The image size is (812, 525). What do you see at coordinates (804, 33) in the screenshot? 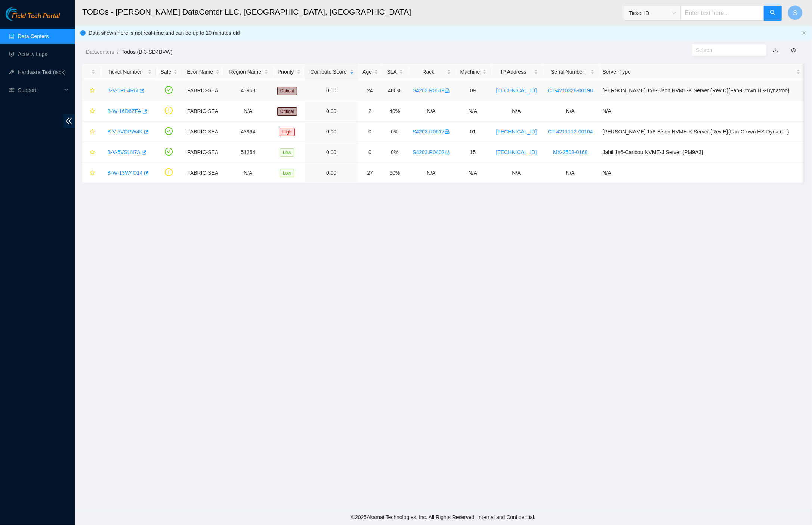
I see `button: close` at bounding box center [804, 33].